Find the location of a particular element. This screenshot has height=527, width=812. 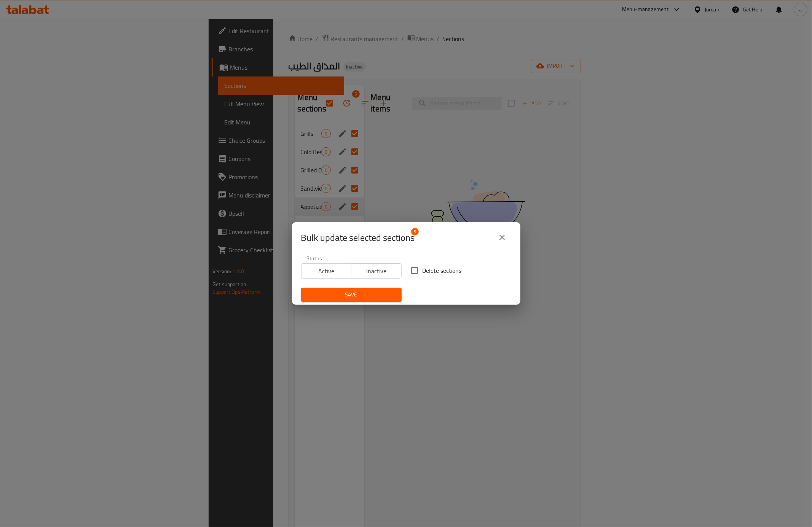

span: Delete sections is located at coordinates (442, 270).